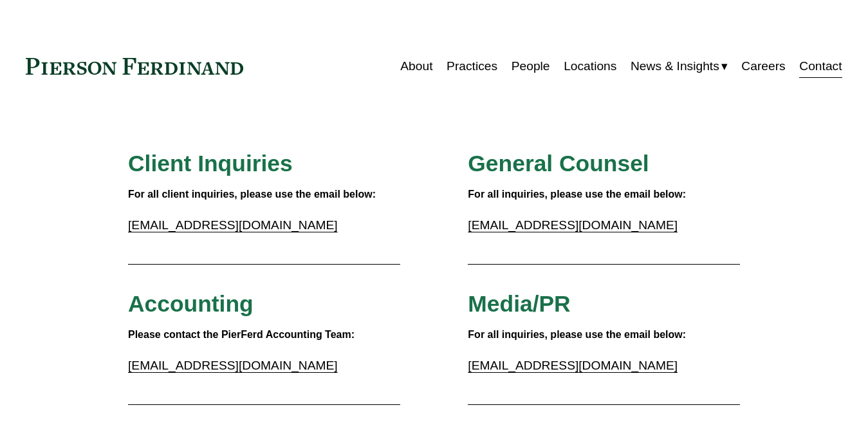 The width and height of the screenshot is (868, 423). What do you see at coordinates (252, 194) in the screenshot?
I see `strong: For all client inquiries, please use the email below:` at bounding box center [252, 194].